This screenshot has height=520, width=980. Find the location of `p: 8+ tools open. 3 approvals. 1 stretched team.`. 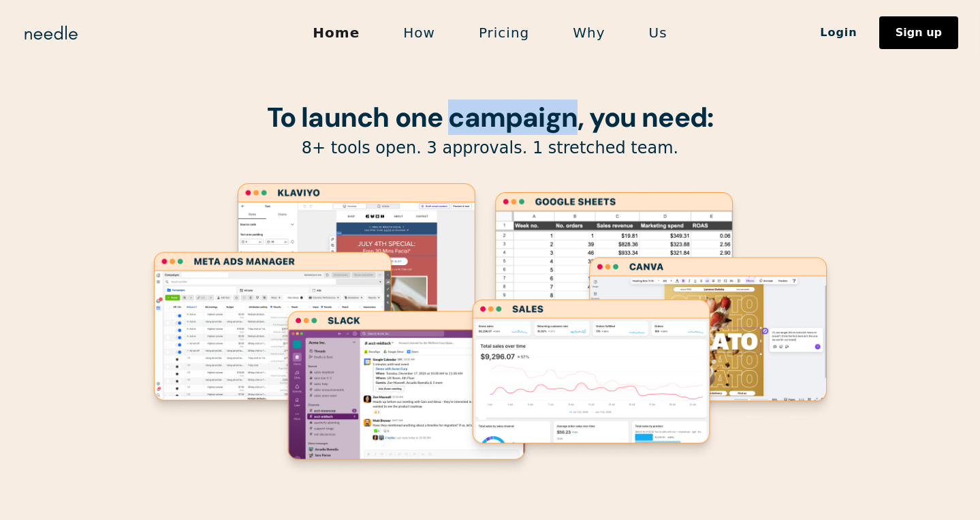

p: 8+ tools open. 3 approvals. 1 stretched team. is located at coordinates (490, 148).